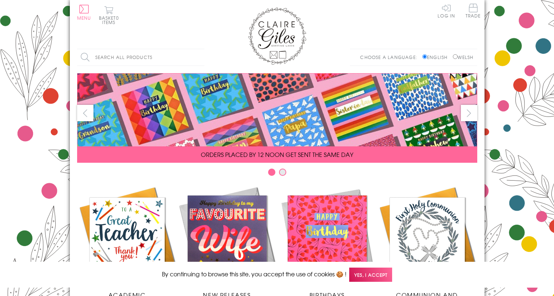 Image resolution: width=554 pixels, height=296 pixels. Describe the element at coordinates (474, 11) in the screenshot. I see `a: Trade` at that location.